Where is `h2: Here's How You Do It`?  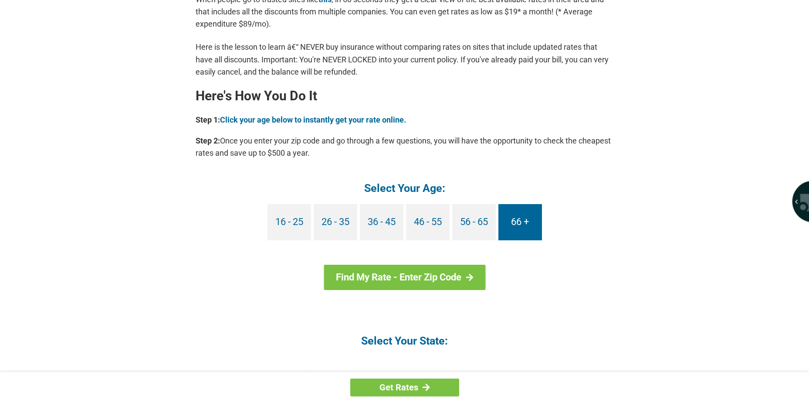 h2: Here's How You Do It is located at coordinates (405, 96).